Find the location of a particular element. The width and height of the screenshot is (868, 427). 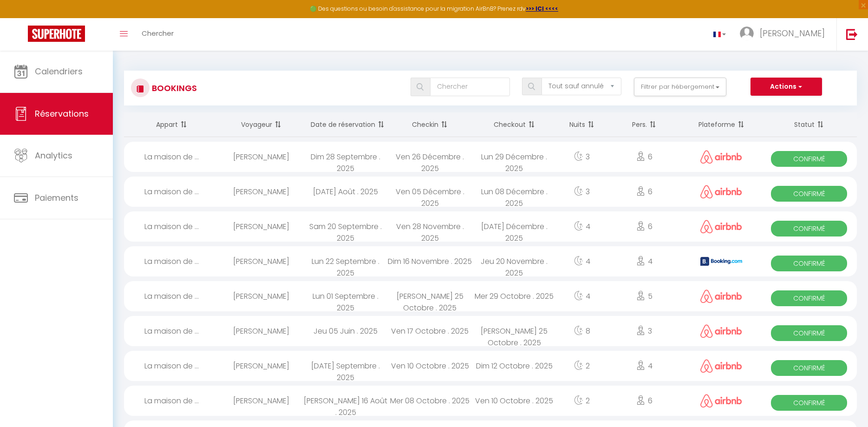

th: Sort by channel is located at coordinates (721, 124).